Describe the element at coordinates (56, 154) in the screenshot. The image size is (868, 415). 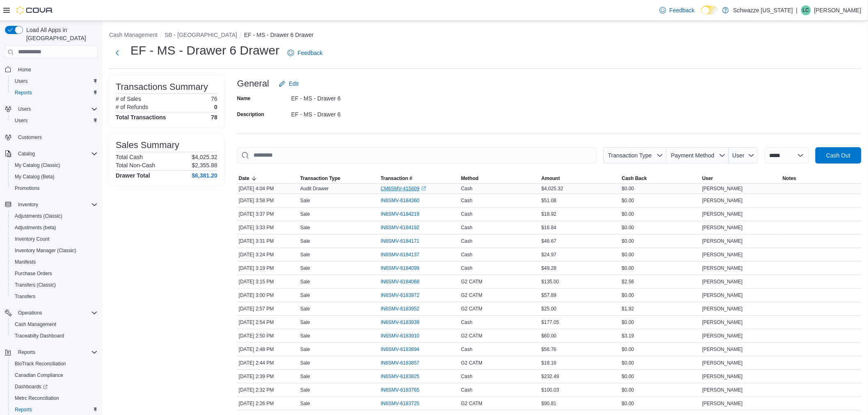
I see `span: Catalog` at that location.